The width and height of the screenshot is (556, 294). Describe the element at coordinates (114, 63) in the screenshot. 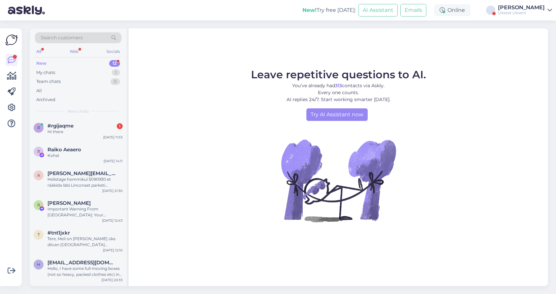

I see `div: 12` at that location.